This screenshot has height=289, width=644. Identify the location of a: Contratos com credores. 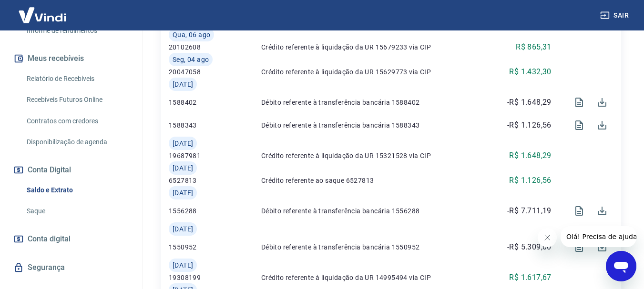
(77, 121).